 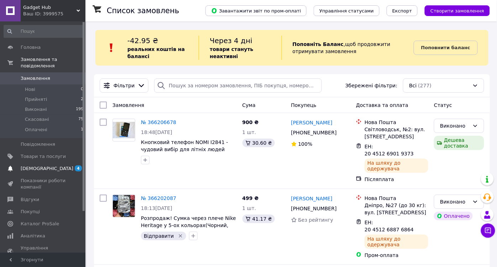 What do you see at coordinates (402, 11) in the screenshot?
I see `span: Експорт` at bounding box center [402, 11].